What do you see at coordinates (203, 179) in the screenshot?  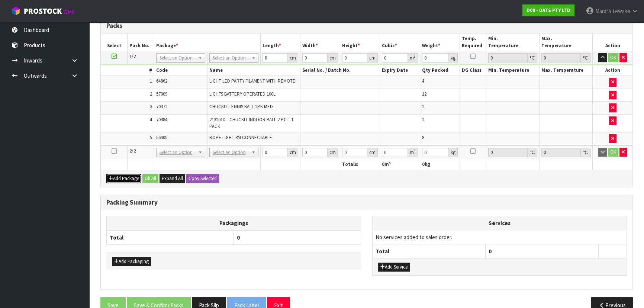 I see `button: Copy Selected` at bounding box center [203, 179].